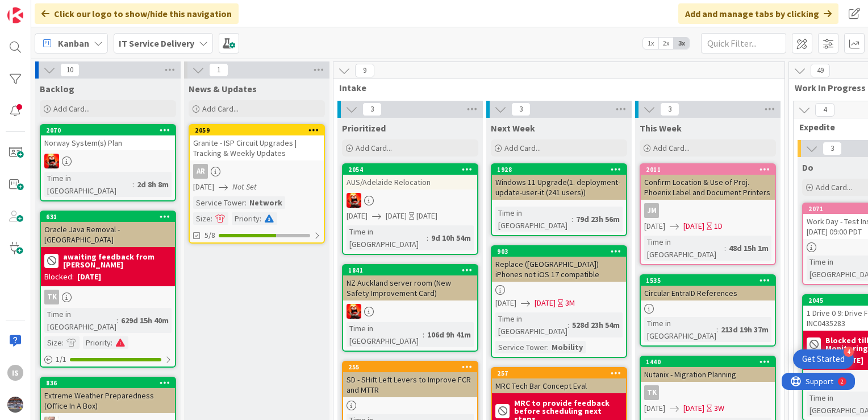  Describe the element at coordinates (38, 9) in the screenshot. I see `span: Support` at that location.